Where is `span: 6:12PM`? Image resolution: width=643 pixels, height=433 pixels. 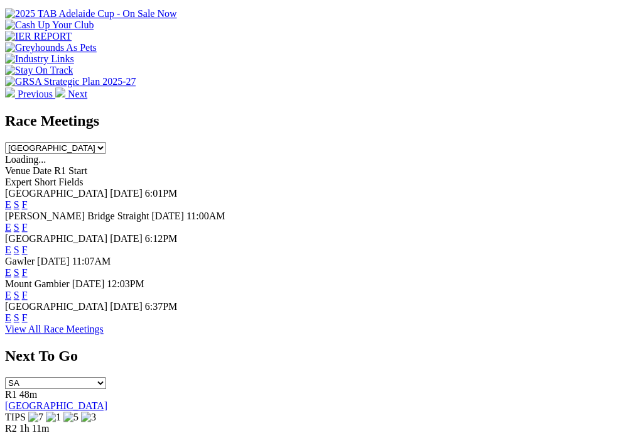
span: 6:12PM is located at coordinates (161, 238).